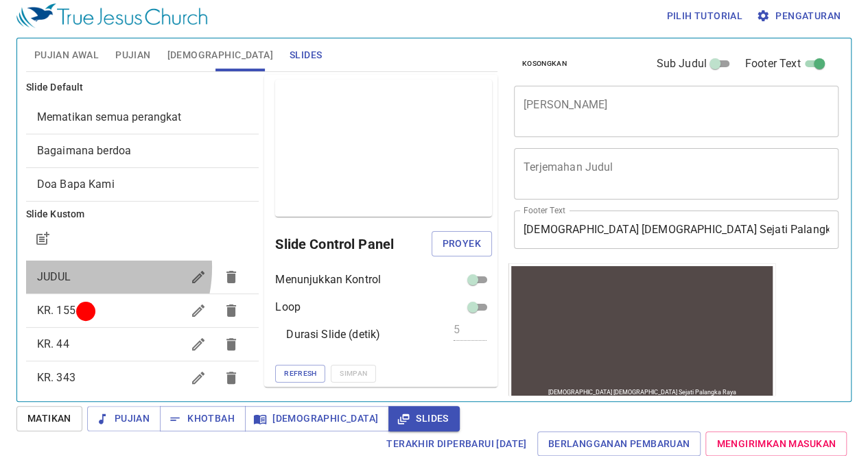 This screenshot has height=456, width=868. Describe the element at coordinates (705, 15) in the screenshot. I see `button: Pilih tutorial` at that location.